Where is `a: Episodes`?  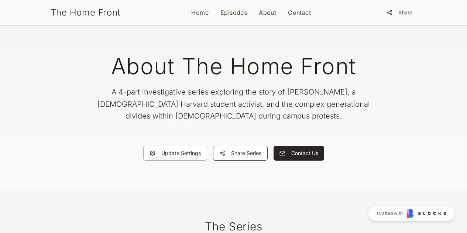 a: Episodes is located at coordinates (234, 13).